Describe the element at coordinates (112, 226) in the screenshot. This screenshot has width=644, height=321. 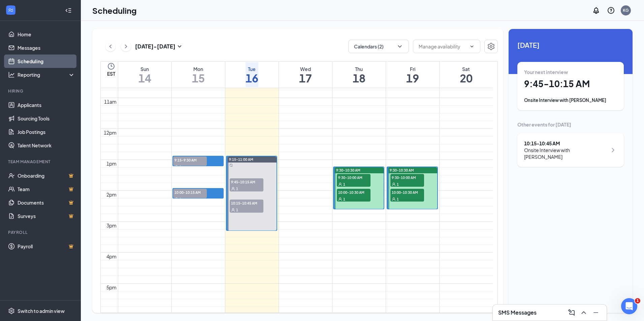
I see `div: 3pm` at that location.